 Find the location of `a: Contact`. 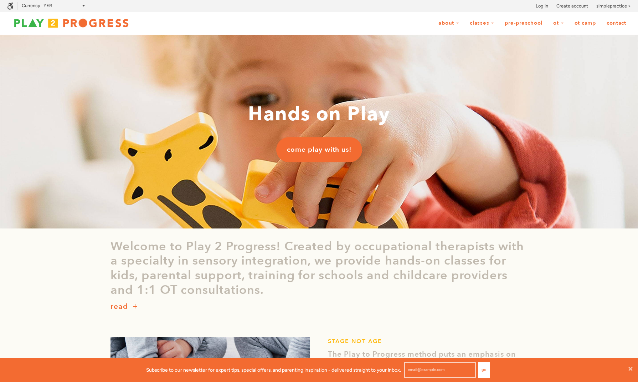

a: Contact is located at coordinates (617, 23).